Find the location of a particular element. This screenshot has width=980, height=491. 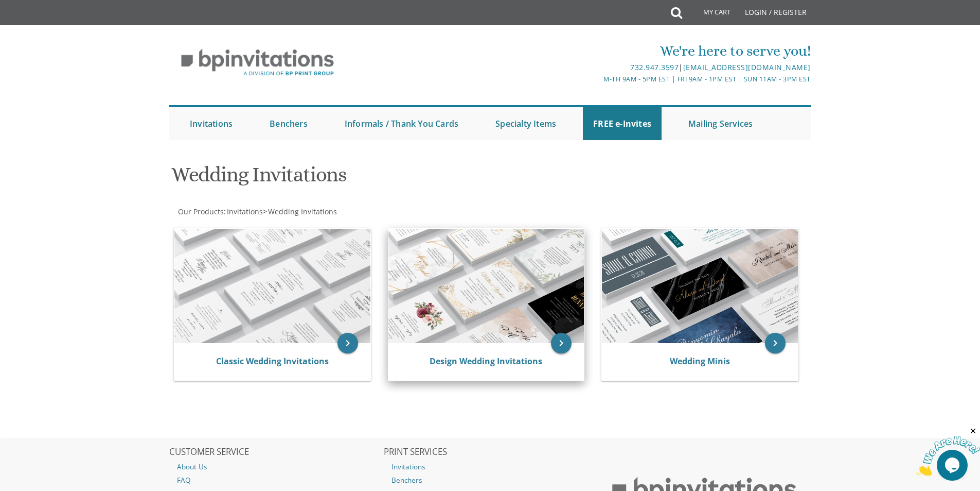

div: M-Th 9am - 5pm EST | Fri 9am - 1pm EST | Sun 11am - 3pm EST is located at coordinates (597, 79).